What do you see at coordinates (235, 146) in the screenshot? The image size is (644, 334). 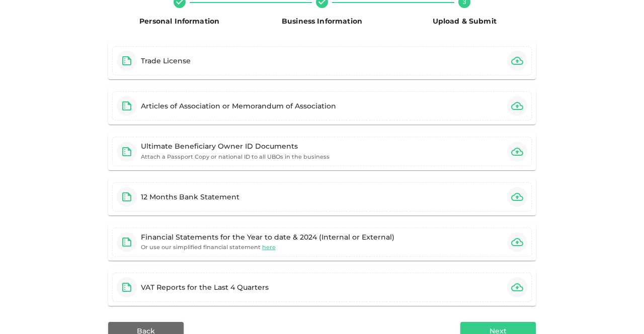 I see `div: Ultimate Beneficiary Owner ID Documents` at bounding box center [235, 146].